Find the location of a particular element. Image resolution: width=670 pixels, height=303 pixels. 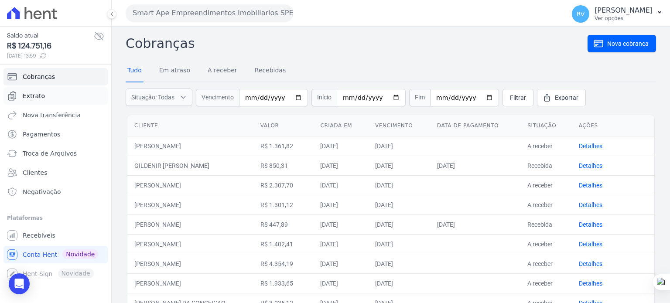

a: Tudo is located at coordinates (134, 71).